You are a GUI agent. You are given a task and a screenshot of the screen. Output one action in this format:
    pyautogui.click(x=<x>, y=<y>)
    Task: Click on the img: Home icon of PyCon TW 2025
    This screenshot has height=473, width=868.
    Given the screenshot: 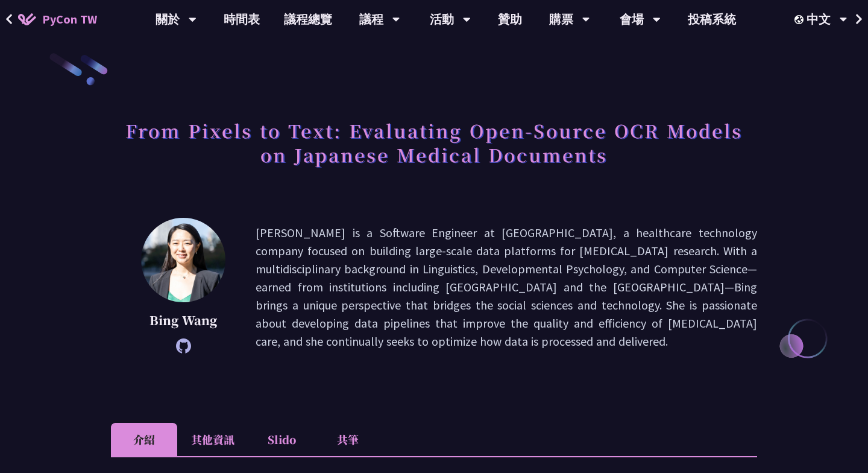 What is the action you would take?
    pyautogui.click(x=27, y=19)
    